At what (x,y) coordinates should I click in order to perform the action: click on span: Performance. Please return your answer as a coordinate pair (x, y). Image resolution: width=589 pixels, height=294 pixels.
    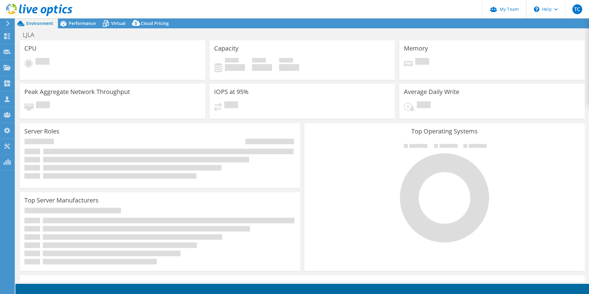
    Looking at the image, I should click on (82, 23).